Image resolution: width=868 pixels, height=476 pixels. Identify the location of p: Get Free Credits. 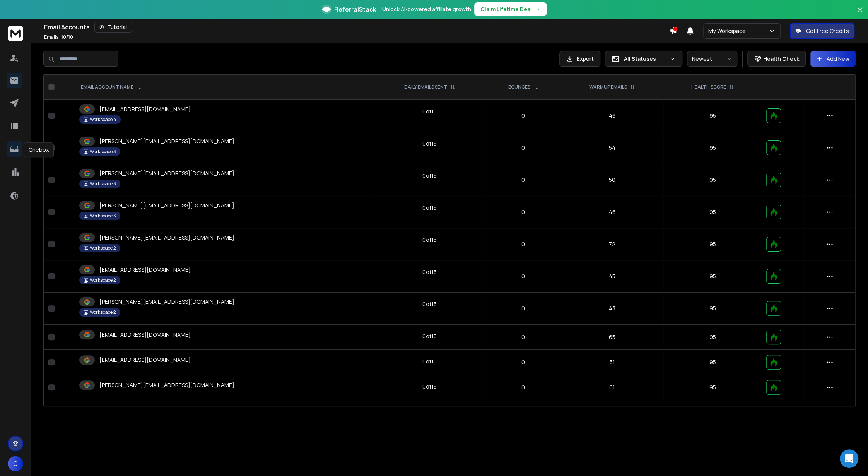
(828, 31).